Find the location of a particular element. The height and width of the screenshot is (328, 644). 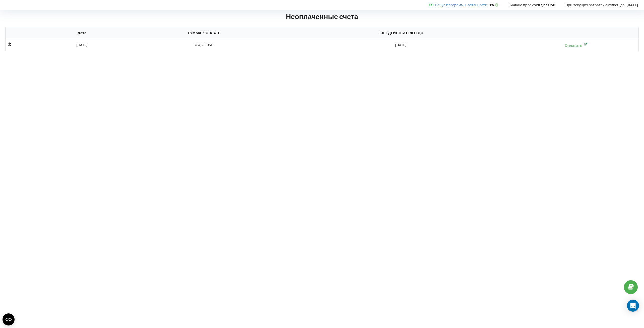

strong: 1% is located at coordinates (494, 5).